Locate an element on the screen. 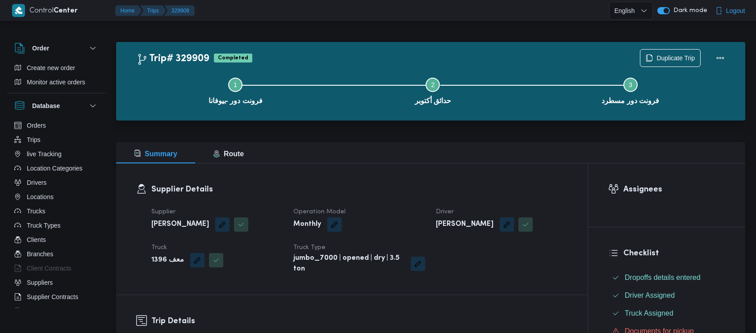 The height and width of the screenshot is (333, 756). button: Order is located at coordinates (56, 48).